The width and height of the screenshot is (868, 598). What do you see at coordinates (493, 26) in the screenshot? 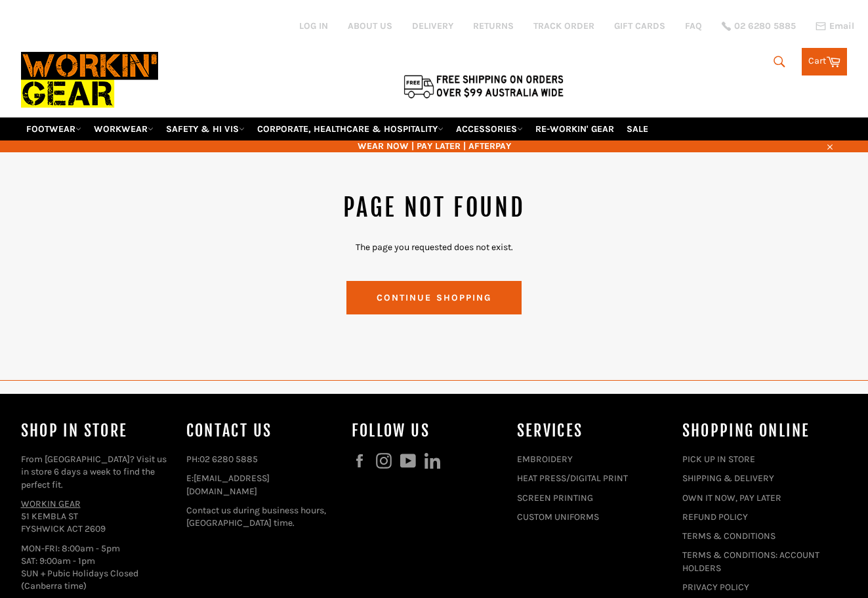
I see `a: RETURNS` at bounding box center [493, 26].